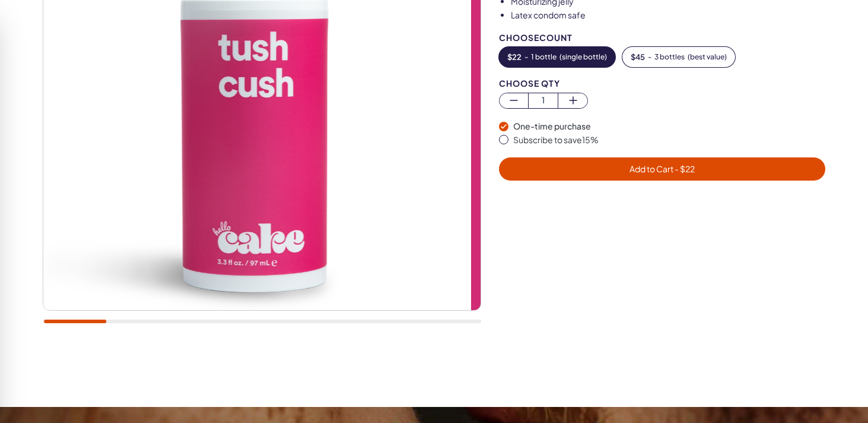  I want to click on div: Choose Qty, so click(663, 83).